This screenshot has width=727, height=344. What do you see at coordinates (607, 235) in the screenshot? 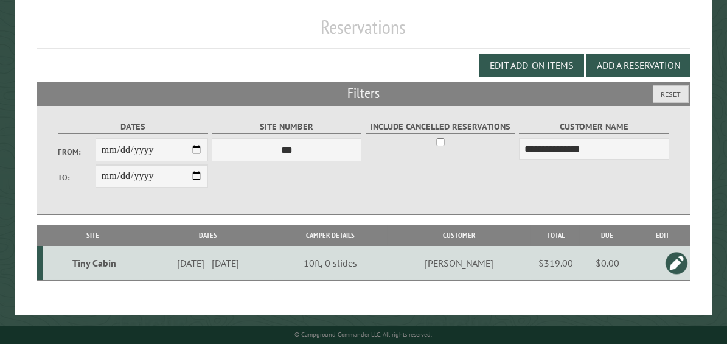
I see `th: Due` at bounding box center [607, 235].